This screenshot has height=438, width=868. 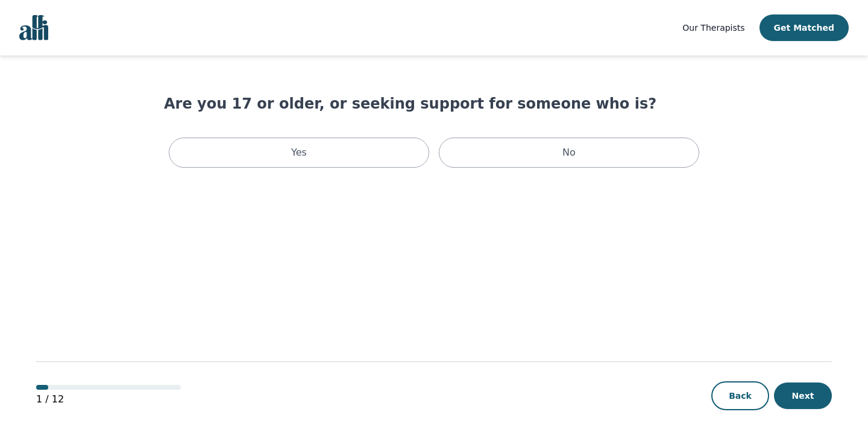 I want to click on span: Our Therapists, so click(x=712, y=27).